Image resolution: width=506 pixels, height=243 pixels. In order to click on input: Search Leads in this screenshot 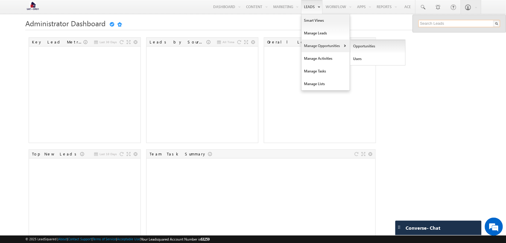, I will do `click(459, 24)`.